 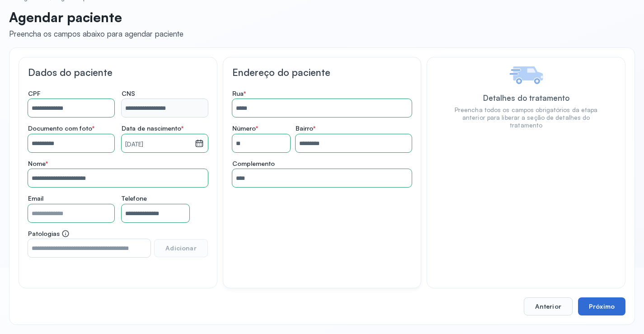 What do you see at coordinates (254, 164) in the screenshot?
I see `span: Complemento` at bounding box center [254, 164].